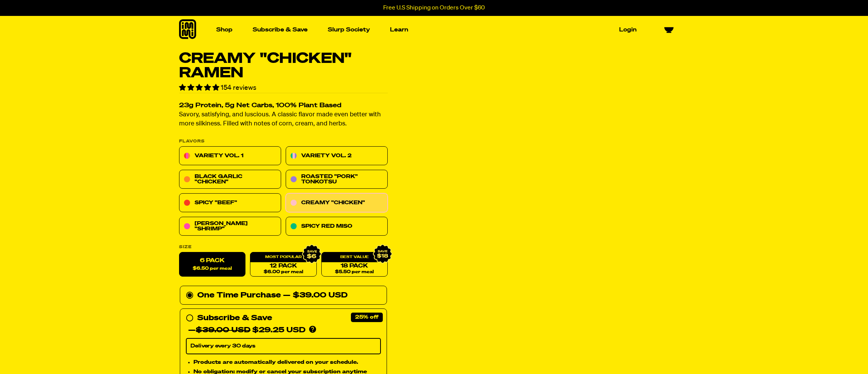 Image resolution: width=868 pixels, height=374 pixels. What do you see at coordinates (336, 203) in the screenshot?
I see `a: Creamy "Chicken"` at bounding box center [336, 203].